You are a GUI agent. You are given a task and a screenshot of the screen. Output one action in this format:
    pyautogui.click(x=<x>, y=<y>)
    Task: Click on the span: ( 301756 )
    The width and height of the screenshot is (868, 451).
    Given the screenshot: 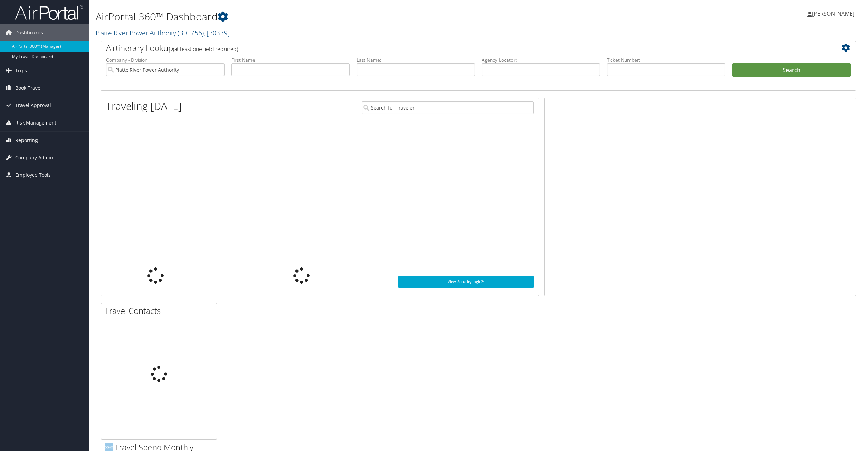 What is the action you would take?
    pyautogui.click(x=191, y=33)
    